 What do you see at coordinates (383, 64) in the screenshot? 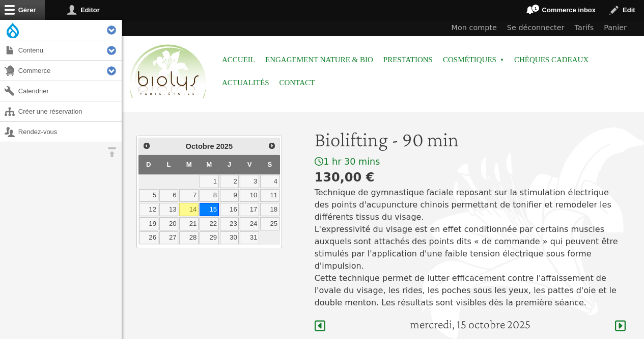
I see `header: Entête du site` at bounding box center [383, 64].